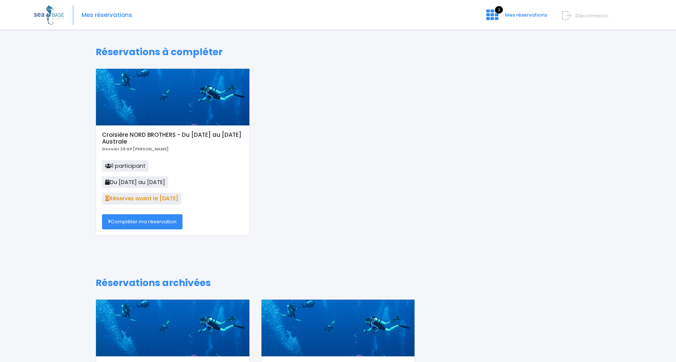  Describe the element at coordinates (526, 15) in the screenshot. I see `span: Mes réservations` at that location.